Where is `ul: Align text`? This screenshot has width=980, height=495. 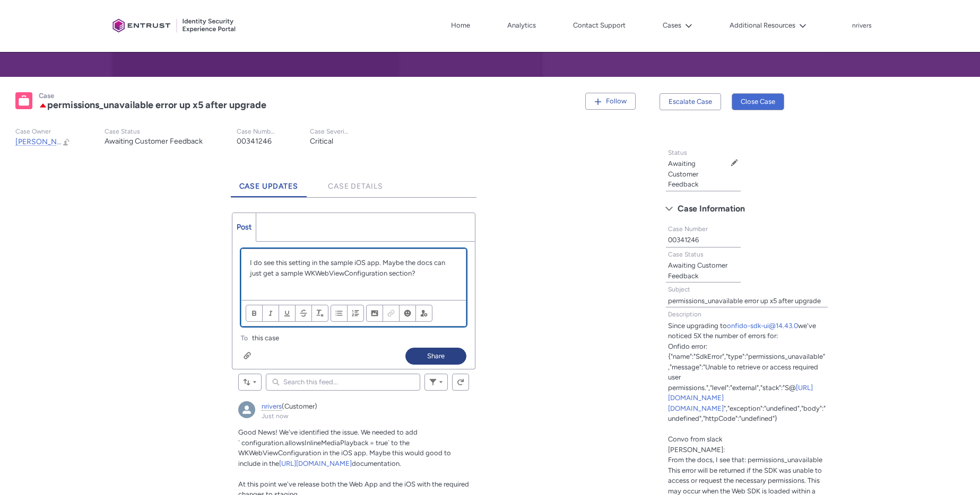 ul: Align text is located at coordinates (346, 313).